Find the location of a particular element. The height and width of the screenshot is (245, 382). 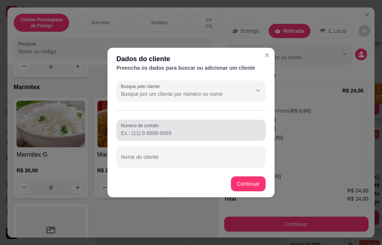

button: Close is located at coordinates (267, 55).